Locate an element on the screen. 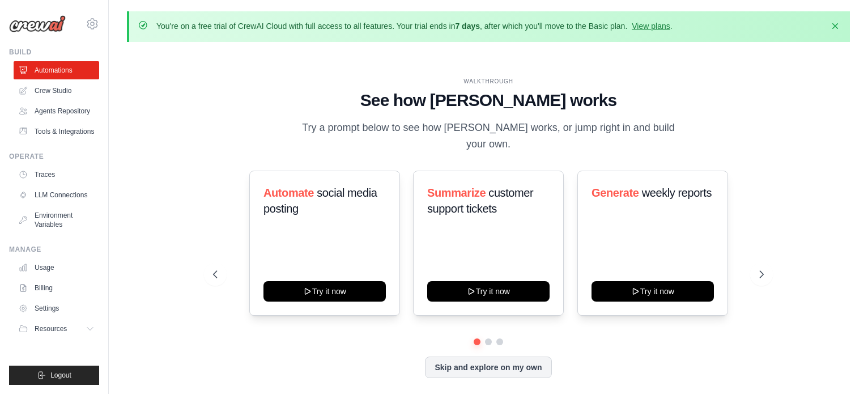 This screenshot has height=394, width=868. p: You're on a free trial of CrewAI Cloud with full access to all features. Your trial ends in , aft... is located at coordinates (414, 26).